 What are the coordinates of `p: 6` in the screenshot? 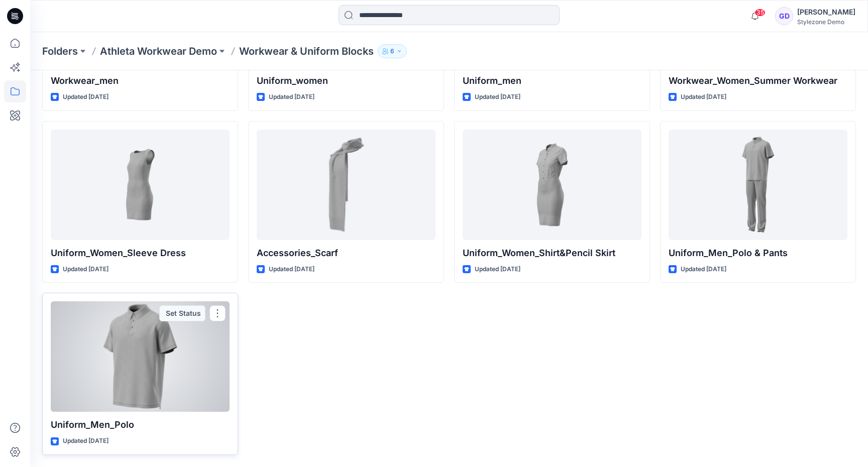 It's located at (393, 51).